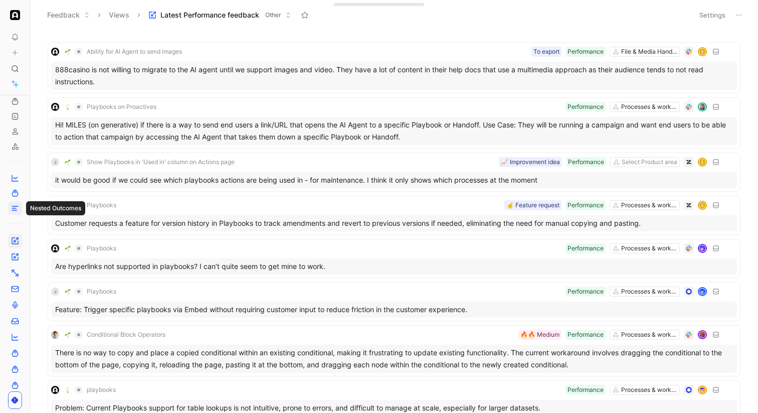  I want to click on button: 💡playbooks, so click(90, 389).